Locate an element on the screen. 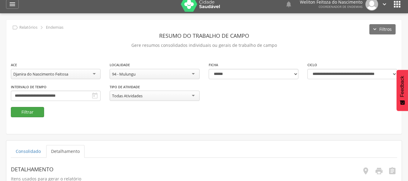  span: Feedback is located at coordinates (402, 86).